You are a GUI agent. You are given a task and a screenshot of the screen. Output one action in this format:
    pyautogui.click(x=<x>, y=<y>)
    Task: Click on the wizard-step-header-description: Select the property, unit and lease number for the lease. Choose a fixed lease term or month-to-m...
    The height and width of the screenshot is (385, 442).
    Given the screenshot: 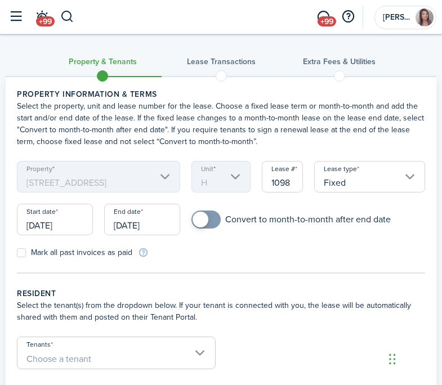 What is the action you would take?
    pyautogui.click(x=221, y=124)
    